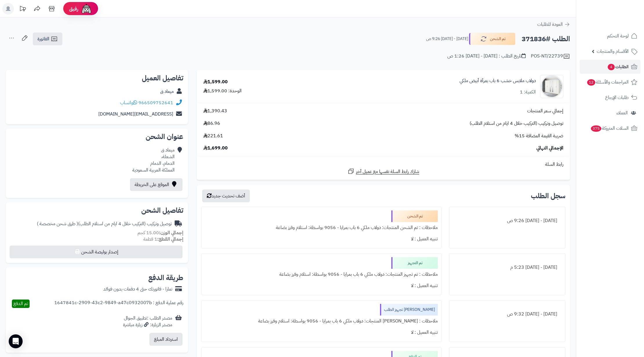 The height and width of the screenshot is (357, 644). Describe the element at coordinates (213, 136) in the screenshot. I see `span: 221.61` at that location.